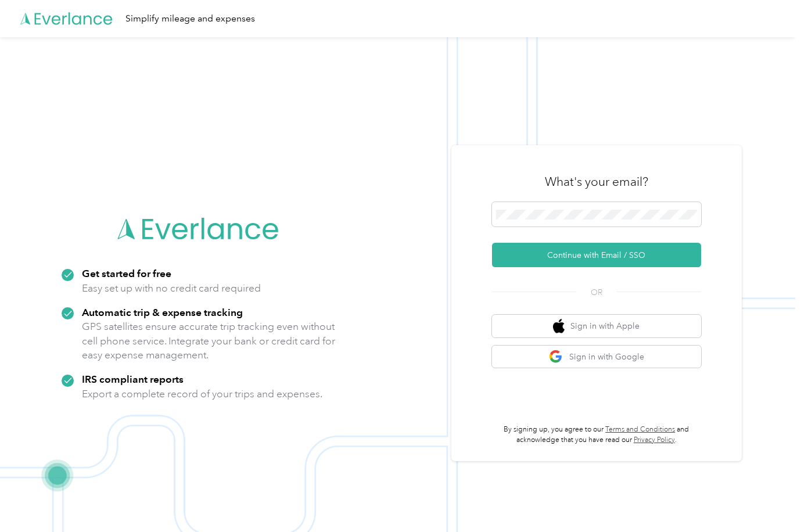 Image resolution: width=801 pixels, height=532 pixels. Describe the element at coordinates (190, 19) in the screenshot. I see `div: Simplify mileage and expenses` at that location.